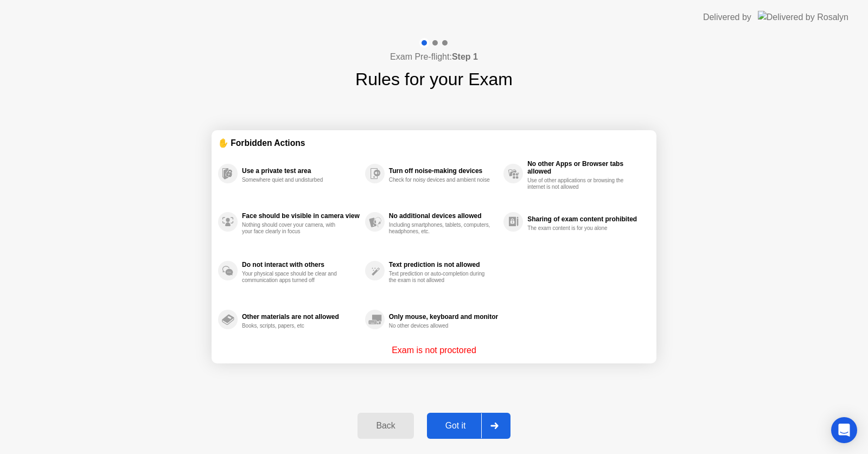 The image size is (868, 454). Describe the element at coordinates (385, 426) in the screenshot. I see `button: Back` at that location.